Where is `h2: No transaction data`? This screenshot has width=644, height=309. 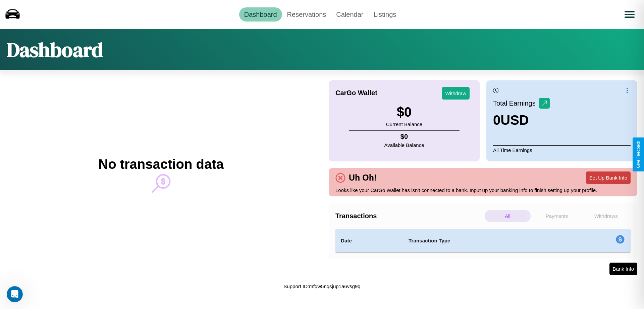 h2: No transaction data is located at coordinates (161, 164).